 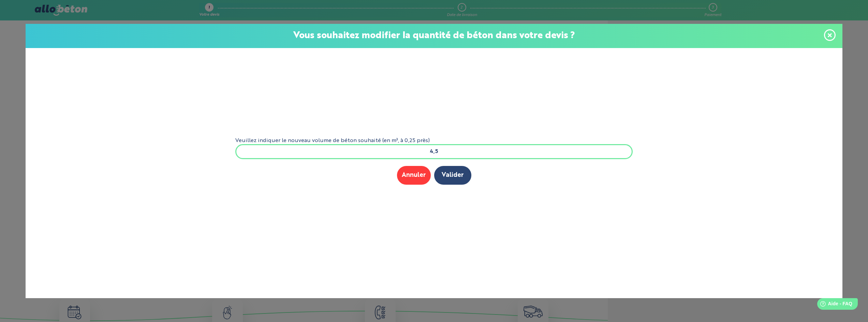 I want to click on button: Annuler, so click(x=414, y=175).